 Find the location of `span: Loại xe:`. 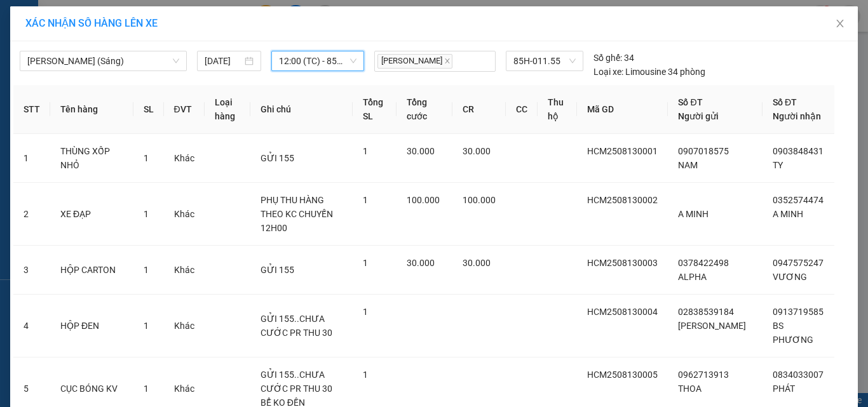

span: Loại xe: is located at coordinates (608, 72).